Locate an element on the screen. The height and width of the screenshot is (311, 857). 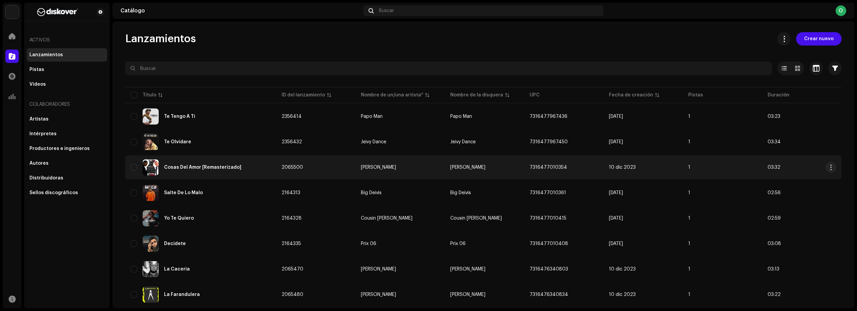
img: 321e9db8-631a-46c0-8586-7f612b99cdb6 is located at coordinates (151, 116).